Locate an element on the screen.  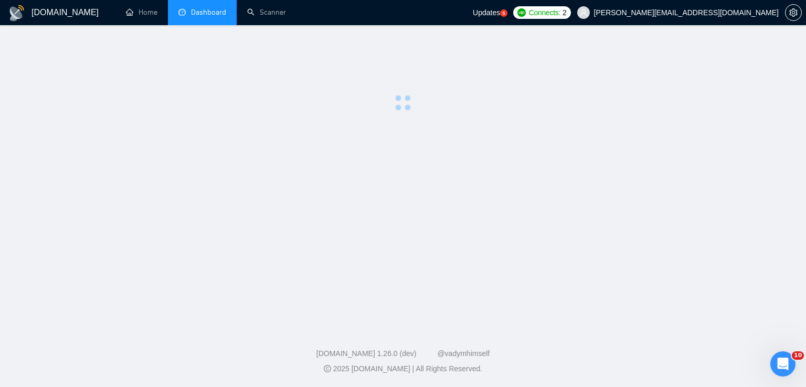
span: user is located at coordinates (584, 13).